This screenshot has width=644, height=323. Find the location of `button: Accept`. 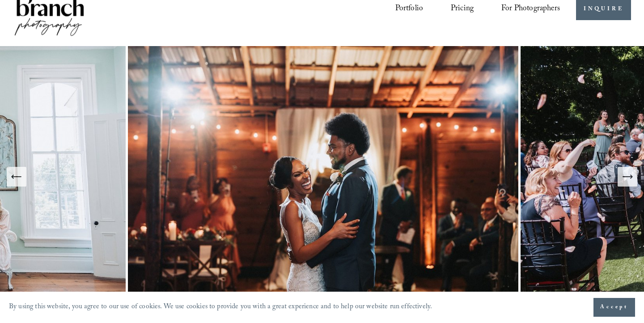

button: Accept is located at coordinates (614, 307).